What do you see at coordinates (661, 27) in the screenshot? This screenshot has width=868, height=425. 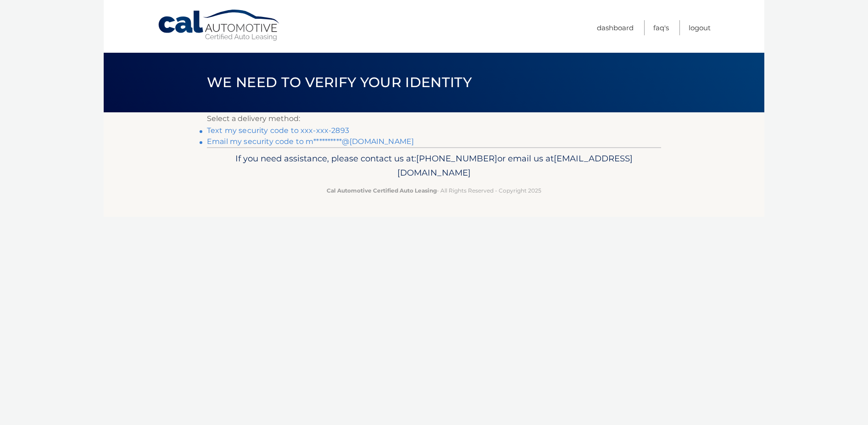 I see `a: FAQ's` at bounding box center [661, 27].